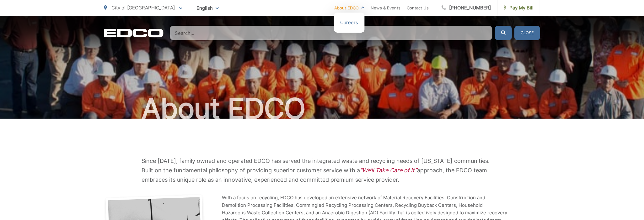 The width and height of the screenshot is (644, 220). Describe the element at coordinates (388, 170) in the screenshot. I see `em: “We’ll Take Care of It”` at that location.